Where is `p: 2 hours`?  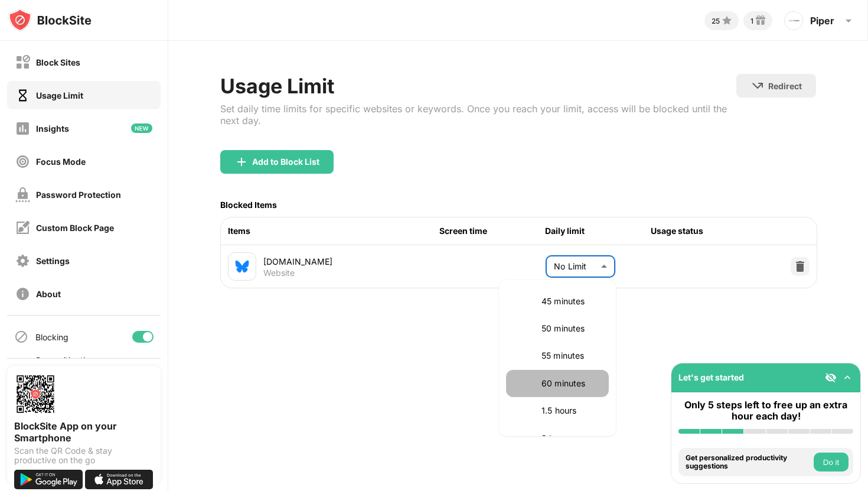 p: 2 hours is located at coordinates (572, 438).